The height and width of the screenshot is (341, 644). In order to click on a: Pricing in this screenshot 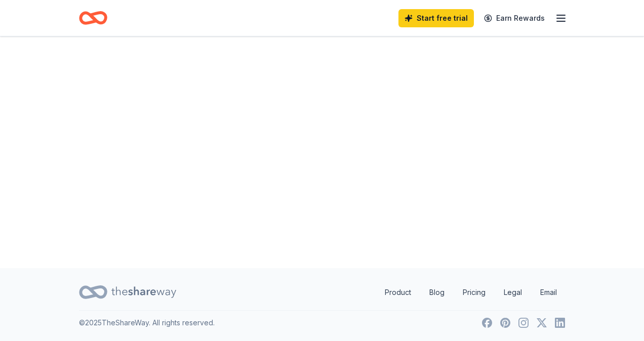, I will do `click(474, 293)`.